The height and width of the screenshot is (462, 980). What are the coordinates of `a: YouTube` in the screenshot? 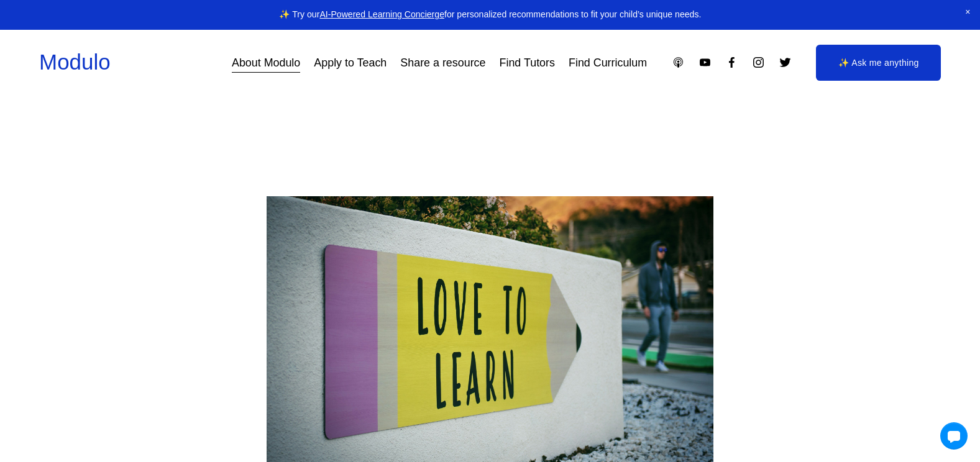 It's located at (705, 62).